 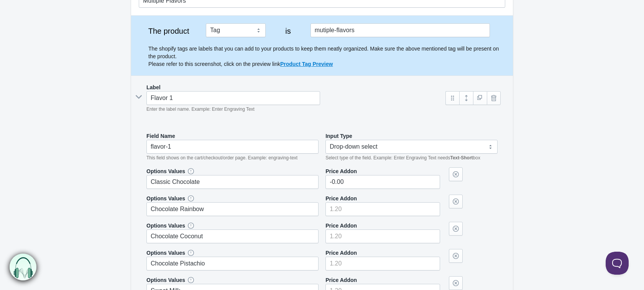 I want to click on p: The shopify tags are labels that you can add to your products to keep them neatly organized. Make..., so click(x=327, y=57).